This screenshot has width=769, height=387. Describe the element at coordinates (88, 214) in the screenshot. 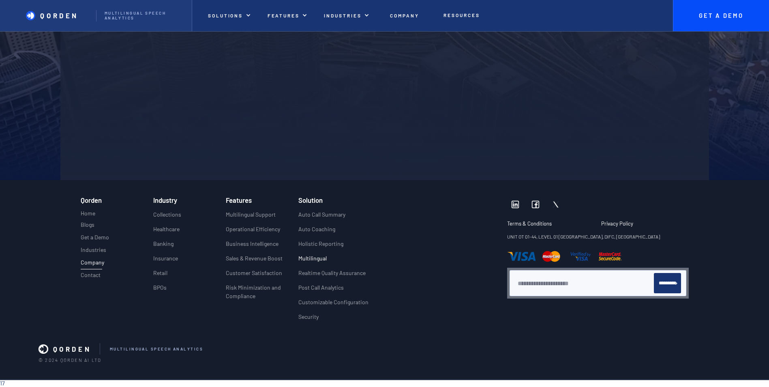

I see `a: Home` at that location.